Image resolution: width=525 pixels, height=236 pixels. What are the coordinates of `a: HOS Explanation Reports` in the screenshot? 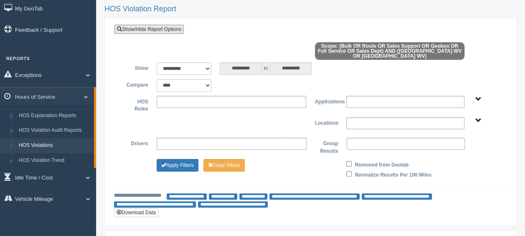 It's located at (54, 116).